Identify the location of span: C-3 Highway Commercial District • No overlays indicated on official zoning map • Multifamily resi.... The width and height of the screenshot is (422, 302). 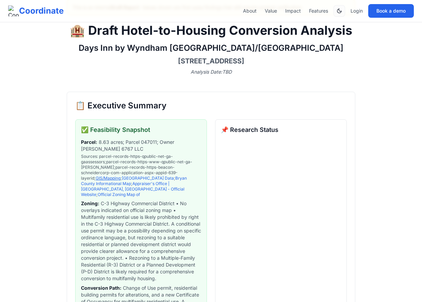
(141, 241).